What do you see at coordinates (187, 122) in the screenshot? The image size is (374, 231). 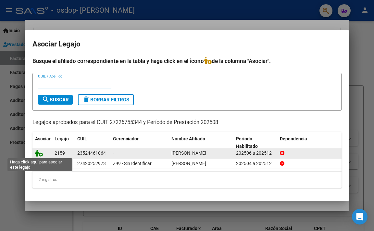 I see `p: Legajos aprobados para el CUIT 27226755344 y Período de Prestación 202508` at bounding box center [187, 122].